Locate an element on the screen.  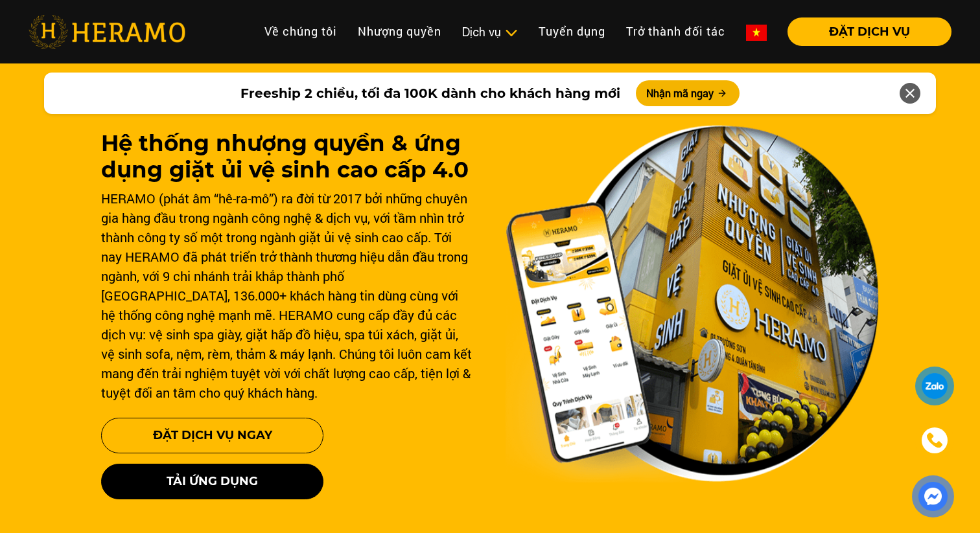
a: Đặt Dịch Vụ Ngay is located at coordinates (212, 435).